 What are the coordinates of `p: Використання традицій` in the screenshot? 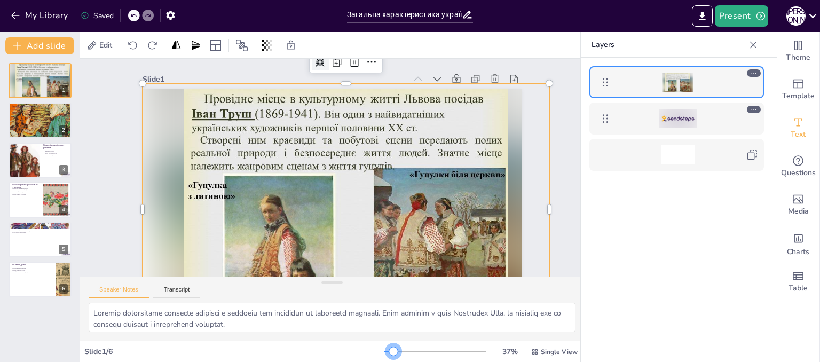 It's located at (26, 189).